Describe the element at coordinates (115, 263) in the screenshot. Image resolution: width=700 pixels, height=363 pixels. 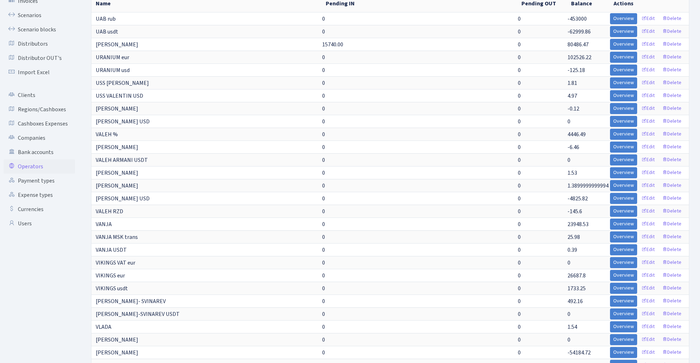
I see `span: VIKINGS VAT eur` at that location.